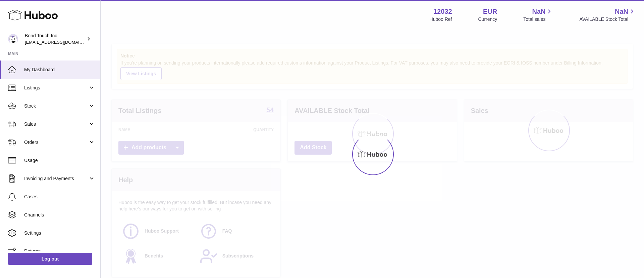 This screenshot has width=644, height=278. What do you see at coordinates (538, 19) in the screenshot?
I see `span: Total sales` at bounding box center [538, 19].